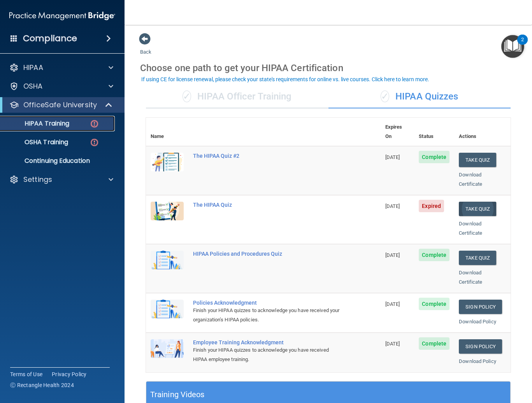 This screenshot has height=403, width=532. I want to click on th: Status, so click(434, 132).